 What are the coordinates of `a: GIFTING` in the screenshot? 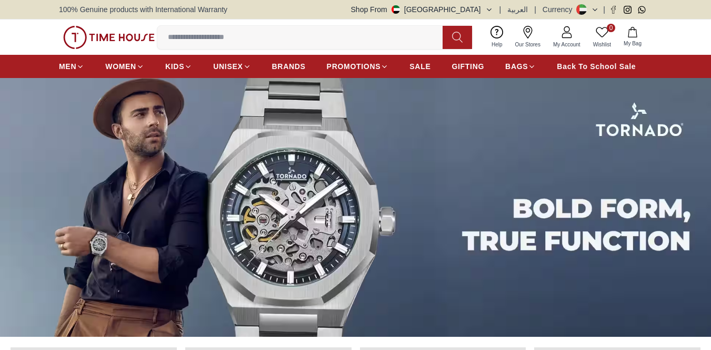 It's located at (468, 66).